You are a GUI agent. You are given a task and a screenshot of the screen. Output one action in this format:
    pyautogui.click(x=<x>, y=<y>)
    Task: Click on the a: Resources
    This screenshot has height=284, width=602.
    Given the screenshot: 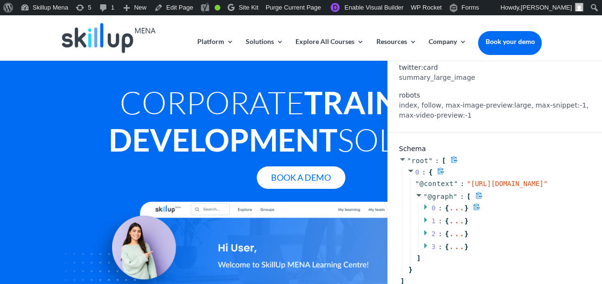 What is the action you would take?
    pyautogui.click(x=396, y=49)
    